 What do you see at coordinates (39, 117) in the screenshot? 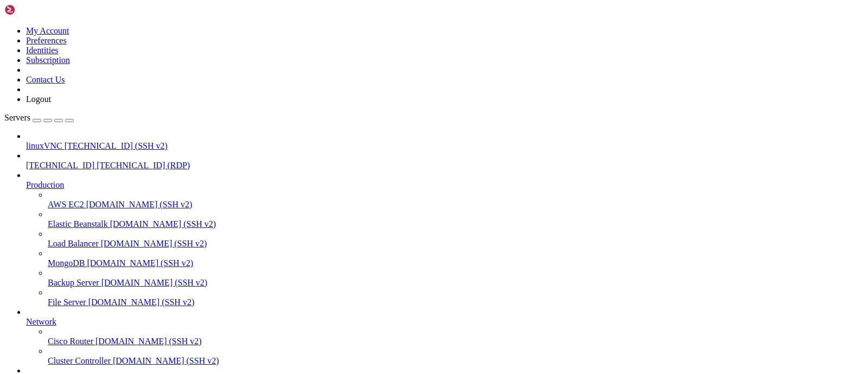
I see `a: Servers` at bounding box center [39, 117].